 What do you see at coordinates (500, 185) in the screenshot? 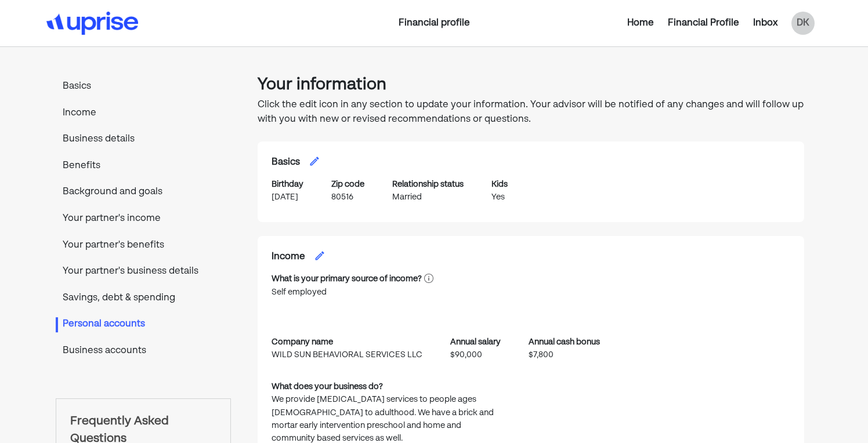
I see `div: Kids` at bounding box center [500, 185].